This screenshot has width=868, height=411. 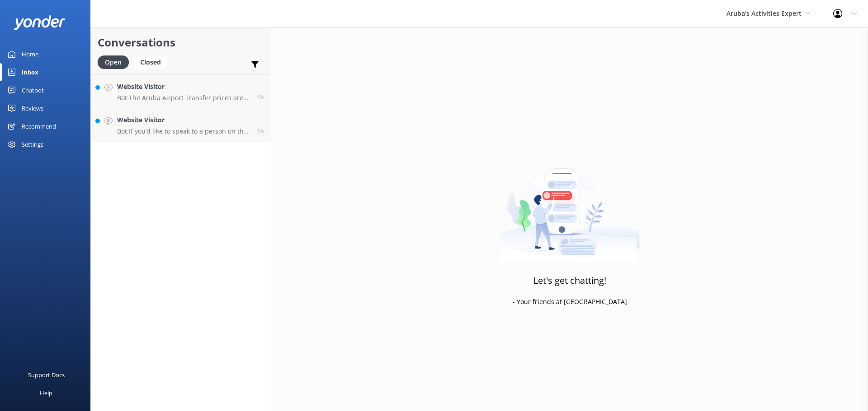 I want to click on div: Reviews, so click(x=32, y=108).